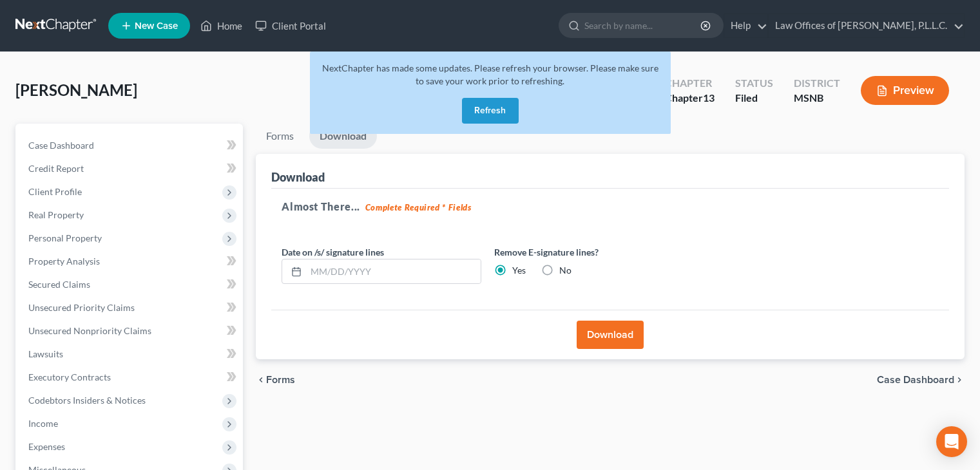  Describe the element at coordinates (59, 284) in the screenshot. I see `span: Secured Claims` at that location.